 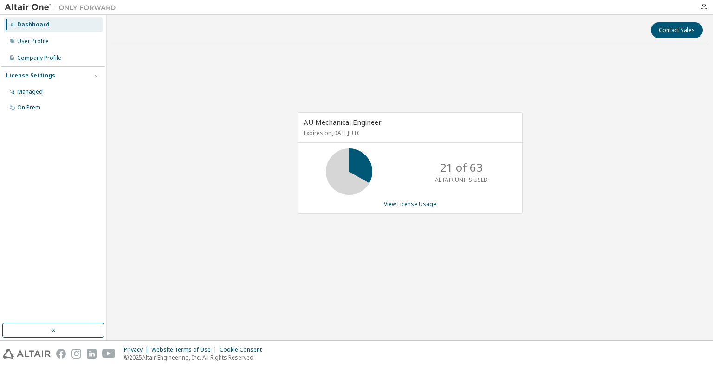 What do you see at coordinates (61, 354) in the screenshot?
I see `img: facebook.svg` at bounding box center [61, 354].